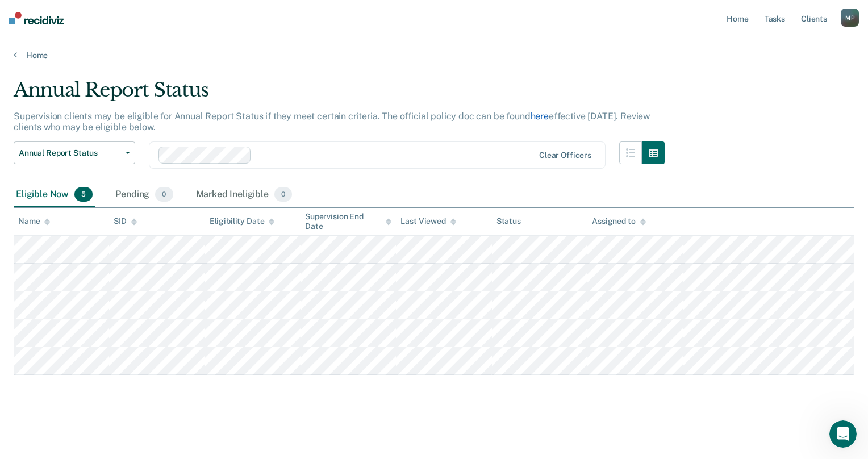  What do you see at coordinates (75, 153) in the screenshot?
I see `button: Annual Report Status` at bounding box center [75, 153].